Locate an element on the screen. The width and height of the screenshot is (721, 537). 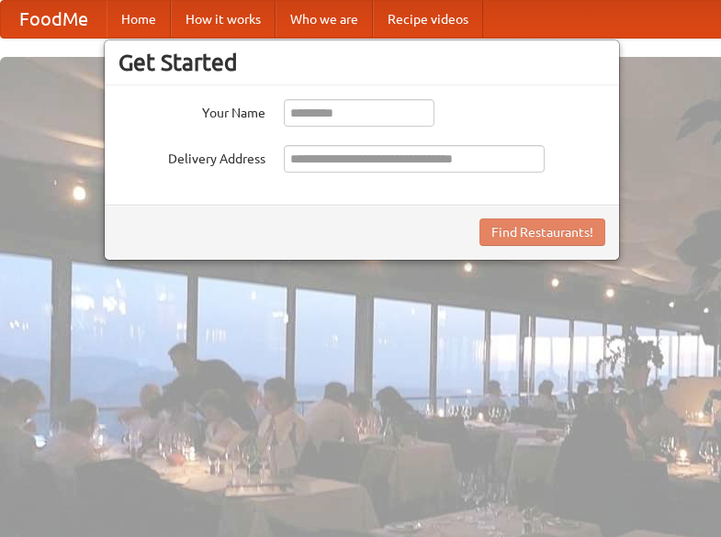
label: Your Name is located at coordinates (192, 110).